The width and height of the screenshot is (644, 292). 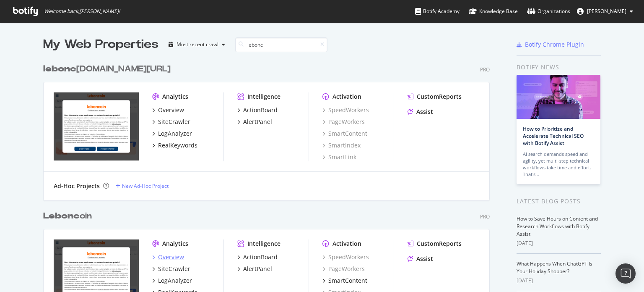 What do you see at coordinates (559, 67) in the screenshot?
I see `div: Botify news` at bounding box center [559, 67].